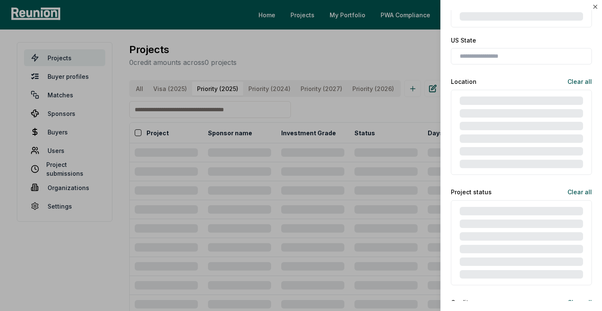 The image size is (602, 311). What do you see at coordinates (467, 302) in the screenshot?
I see `label: Credit year` at bounding box center [467, 302].